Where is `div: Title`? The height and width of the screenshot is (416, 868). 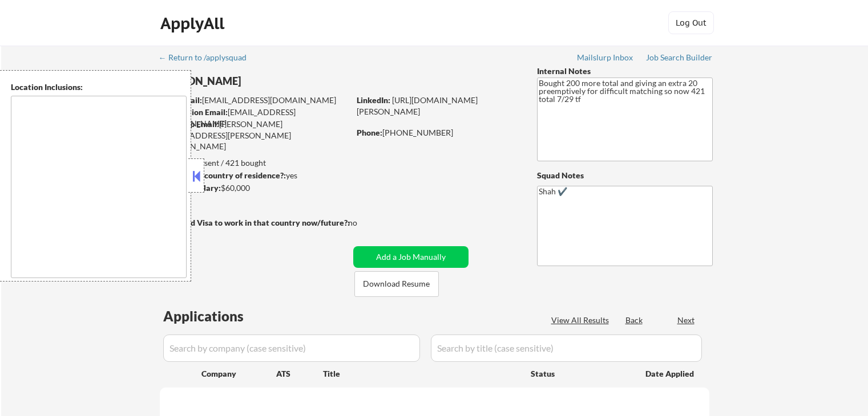 div: Title is located at coordinates (421, 374).